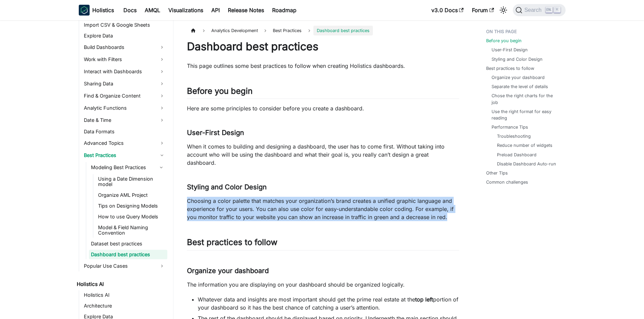  Describe the element at coordinates (125, 36) in the screenshot. I see `a: Explore Data` at that location.